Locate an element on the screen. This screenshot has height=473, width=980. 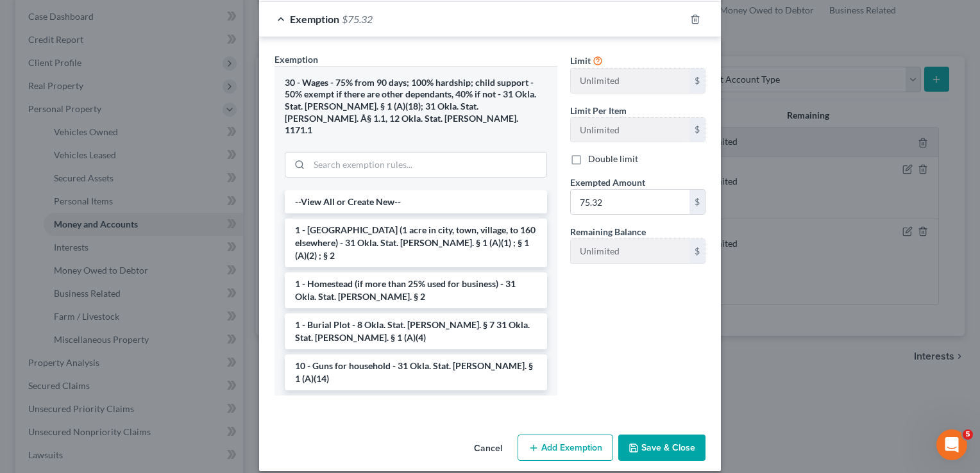
li: --View All or Create New-- is located at coordinates (416, 202).